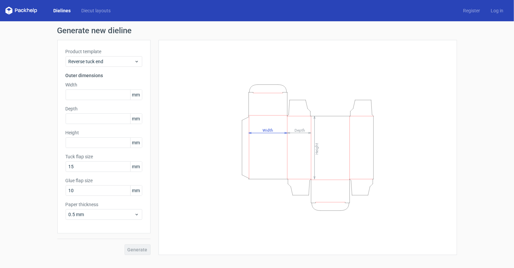 The image size is (514, 268). What do you see at coordinates (267, 130) in the screenshot?
I see `tspan: Width` at bounding box center [267, 130].